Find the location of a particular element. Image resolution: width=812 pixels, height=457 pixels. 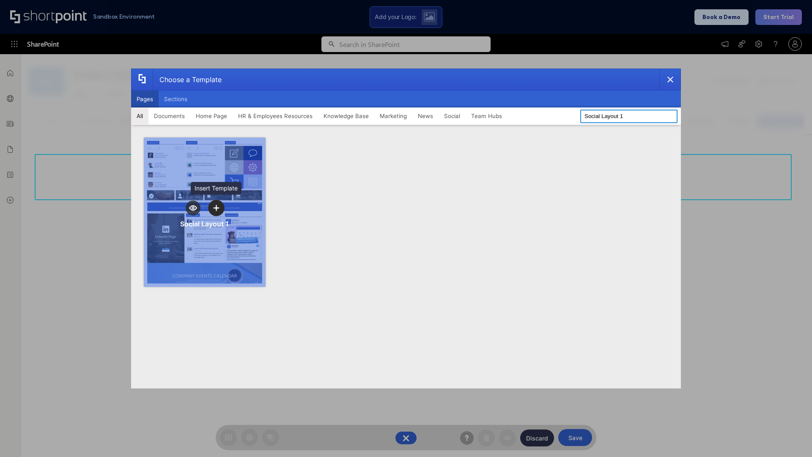

div: Choose a Template is located at coordinates (187, 80).